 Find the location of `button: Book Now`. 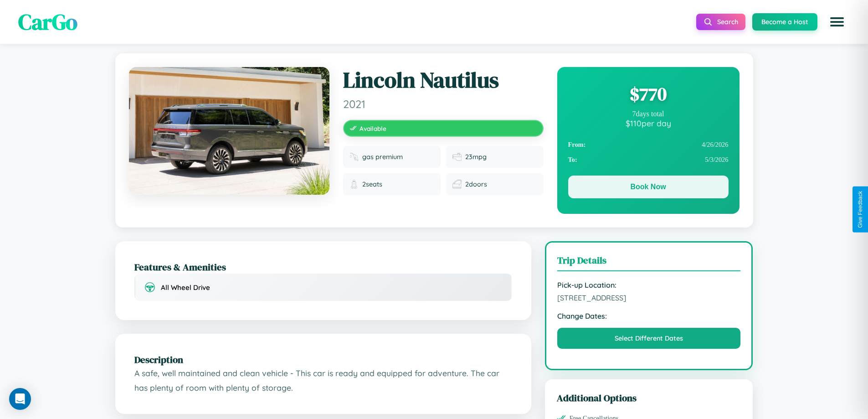

button: Book Now is located at coordinates (648, 187).